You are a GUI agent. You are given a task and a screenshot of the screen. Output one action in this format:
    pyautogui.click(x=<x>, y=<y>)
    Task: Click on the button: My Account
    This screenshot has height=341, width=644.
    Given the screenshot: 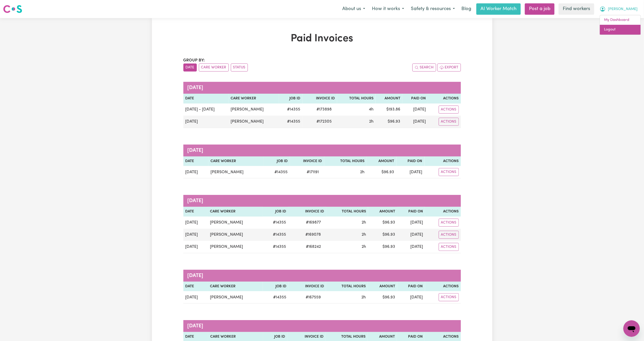 What is the action you would take?
    pyautogui.click(x=619, y=9)
    